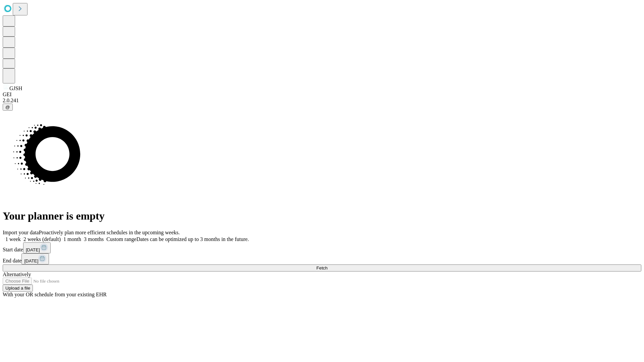  I want to click on div: Start date, so click(322, 248).